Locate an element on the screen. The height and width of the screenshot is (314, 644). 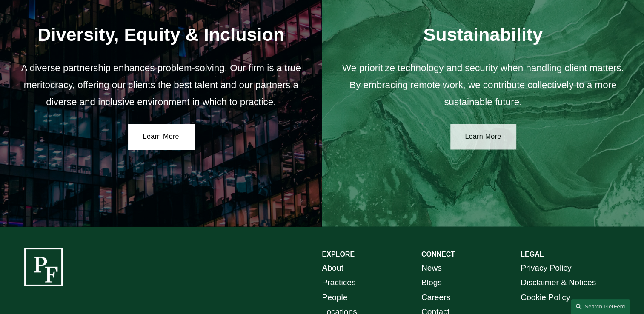
a: Blogs is located at coordinates (431, 282).